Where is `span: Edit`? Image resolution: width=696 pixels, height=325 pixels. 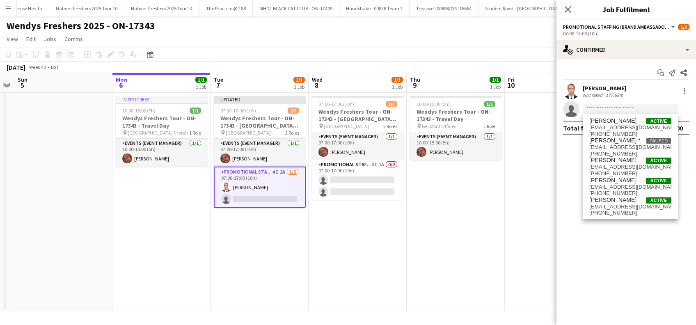 span: Edit is located at coordinates (31, 39).